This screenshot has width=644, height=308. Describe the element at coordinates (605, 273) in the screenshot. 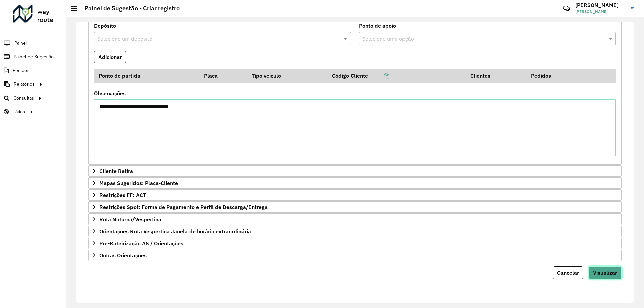

I see `button: Visualizar` at that location.